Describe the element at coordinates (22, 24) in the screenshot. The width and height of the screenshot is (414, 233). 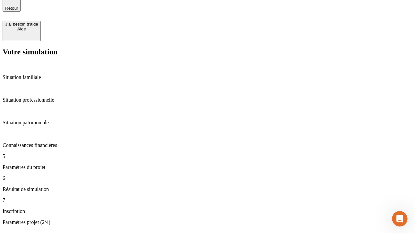
I see `div: J’ai besoin d'aide` at that location.